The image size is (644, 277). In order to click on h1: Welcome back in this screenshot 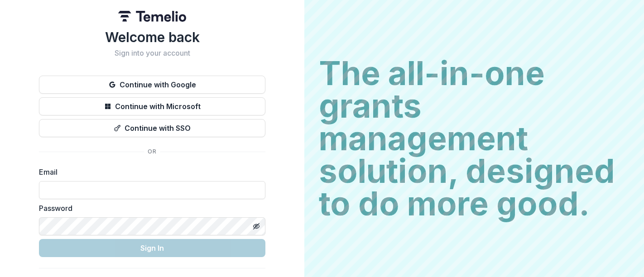, I will do `click(152, 37)`.